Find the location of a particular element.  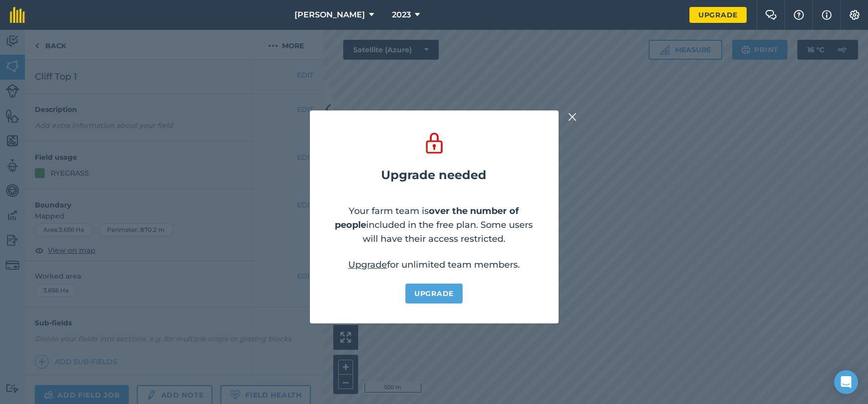

p: Your farm team is included in the free plan. Some users will have their access restricted. is located at coordinates (434, 225).